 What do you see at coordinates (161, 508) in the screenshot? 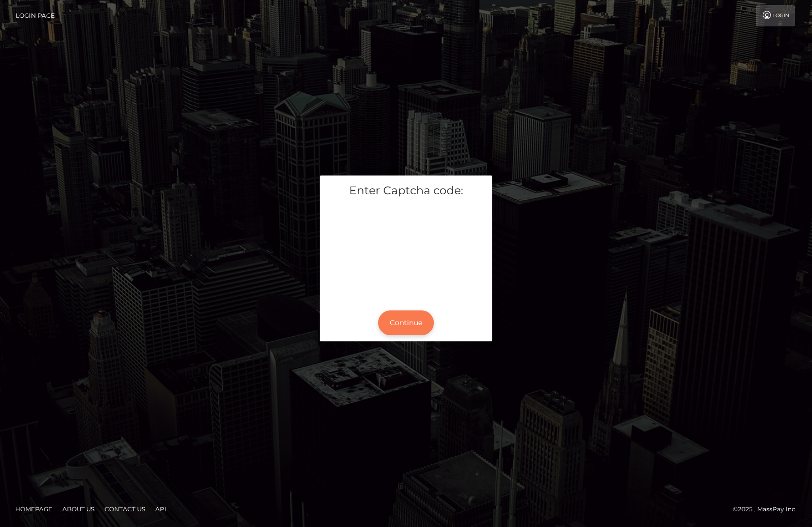
I see `a: API` at bounding box center [161, 508].